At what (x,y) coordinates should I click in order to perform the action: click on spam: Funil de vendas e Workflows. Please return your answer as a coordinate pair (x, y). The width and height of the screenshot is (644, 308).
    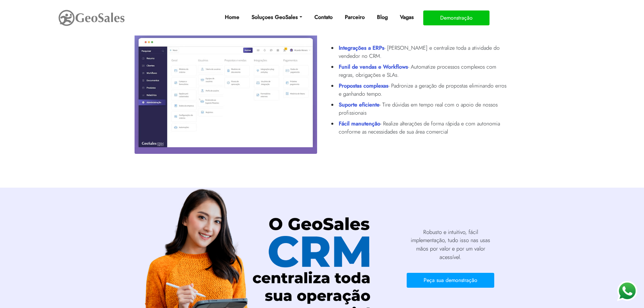
    Looking at the image, I should click on (373, 67).